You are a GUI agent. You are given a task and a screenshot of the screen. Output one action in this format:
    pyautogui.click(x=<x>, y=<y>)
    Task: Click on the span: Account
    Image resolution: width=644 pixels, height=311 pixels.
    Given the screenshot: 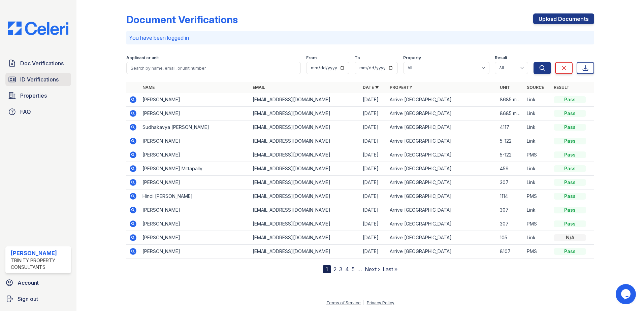 What is the action you would take?
    pyautogui.click(x=28, y=283)
    